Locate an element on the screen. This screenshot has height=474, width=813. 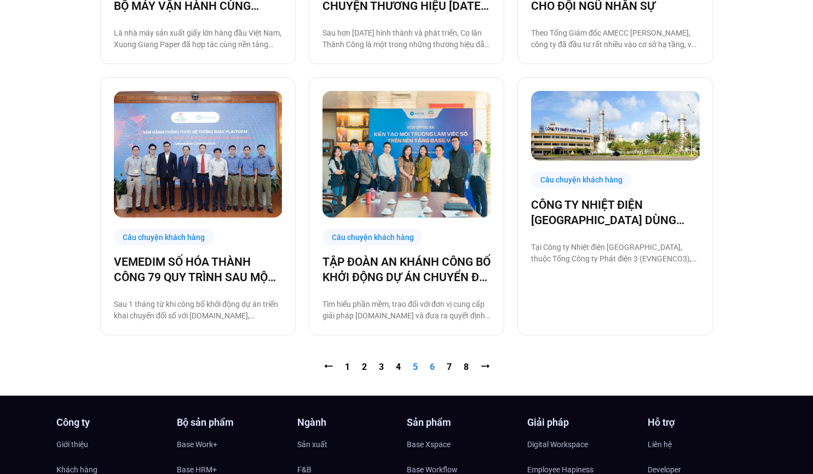
a: Liên hệ is located at coordinates (702, 444).